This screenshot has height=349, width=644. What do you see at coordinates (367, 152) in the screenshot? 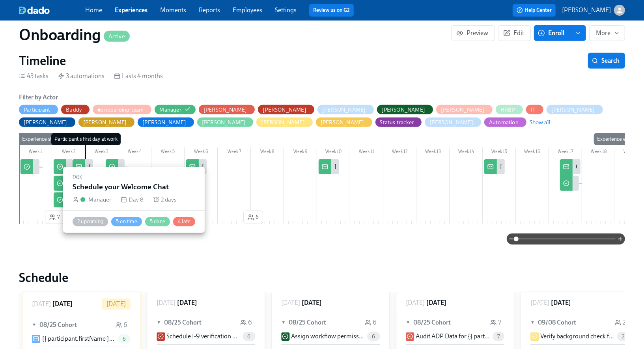
I see `div: Week 11` at bounding box center [367, 152].